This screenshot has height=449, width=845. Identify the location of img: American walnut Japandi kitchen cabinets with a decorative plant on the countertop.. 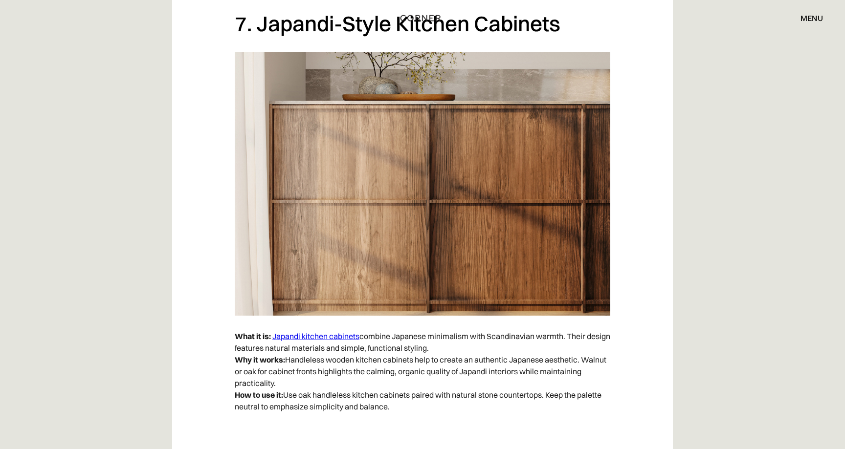
(422, 184).